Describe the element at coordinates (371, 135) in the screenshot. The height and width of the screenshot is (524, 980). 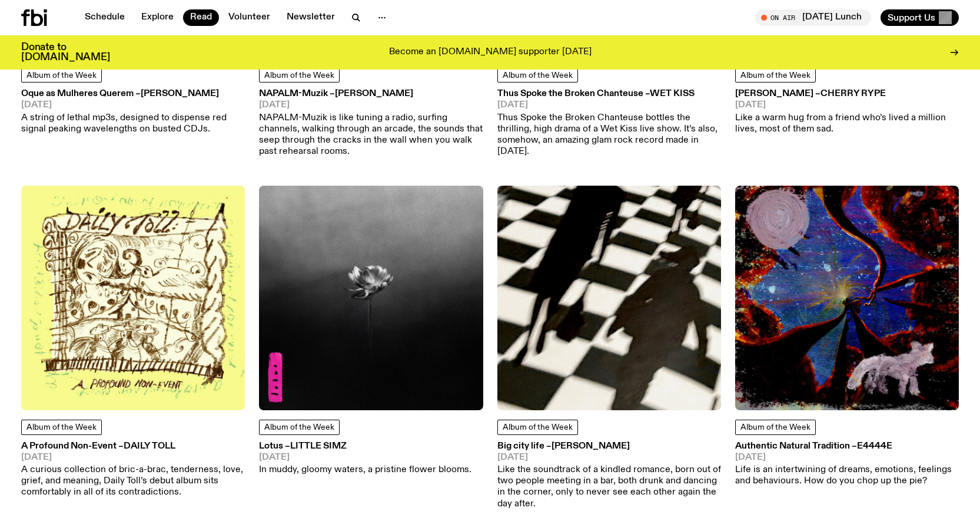
I see `p: NAPALM-Muzik is like tuning a radio, surfing channels, walking through an arcade, the sounds that...` at that location.